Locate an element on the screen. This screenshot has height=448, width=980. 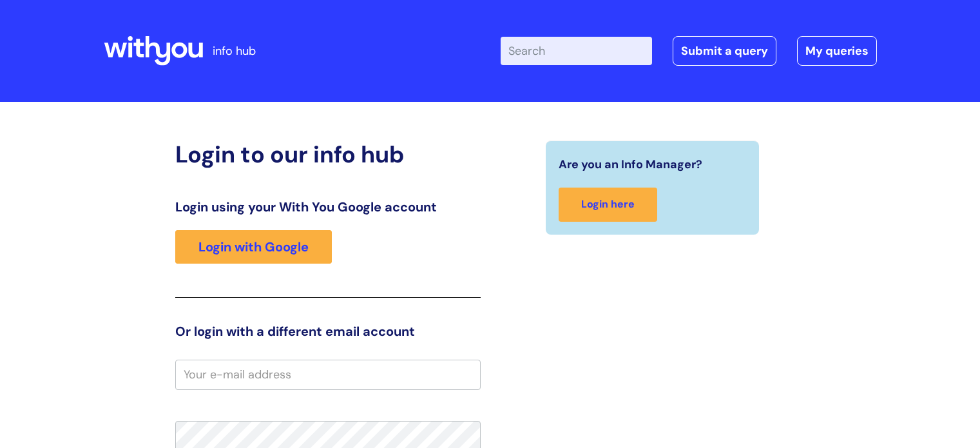
p: info hub is located at coordinates (234, 51).